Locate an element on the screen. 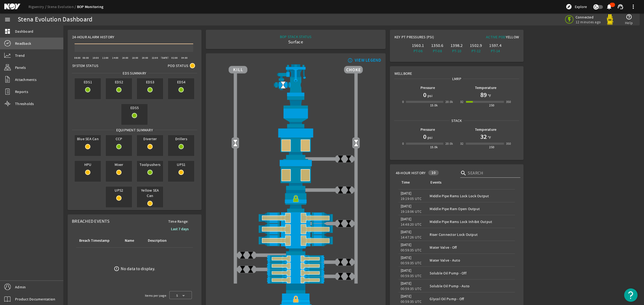 Image resolution: width=644 pixels, height=305 pixels. div: PT-14 is located at coordinates (495, 51).